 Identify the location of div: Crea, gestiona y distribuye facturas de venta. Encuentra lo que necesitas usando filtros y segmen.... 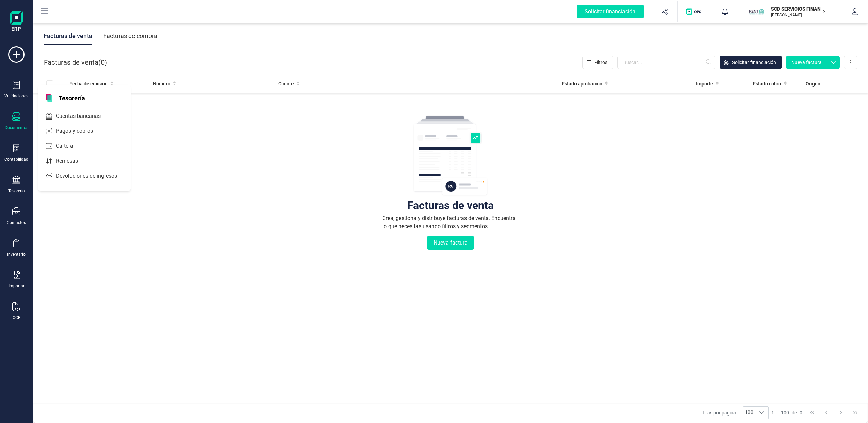
(451, 223).